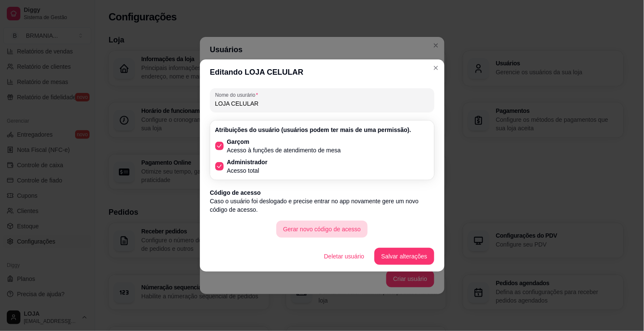 Image resolution: width=644 pixels, height=331 pixels. What do you see at coordinates (248, 171) in the screenshot?
I see `p: Acesso total` at bounding box center [248, 171].